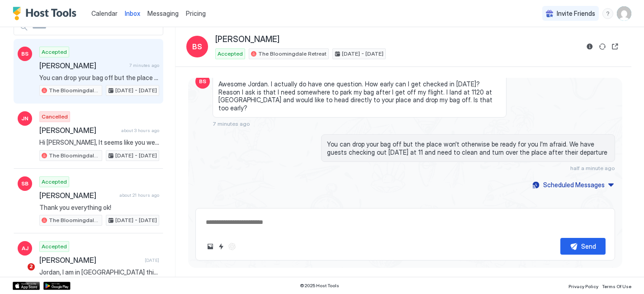 The width and height of the screenshot is (644, 294). I want to click on div: Google Play Store, so click(57, 286).